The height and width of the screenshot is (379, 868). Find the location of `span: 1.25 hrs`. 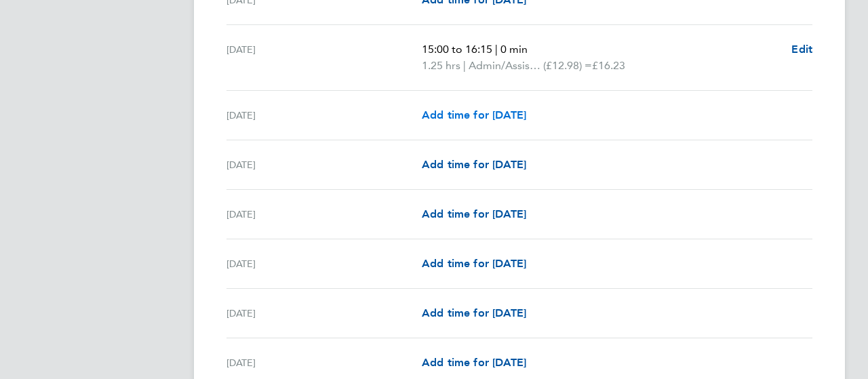

span: 1.25 hrs is located at coordinates (441, 65).